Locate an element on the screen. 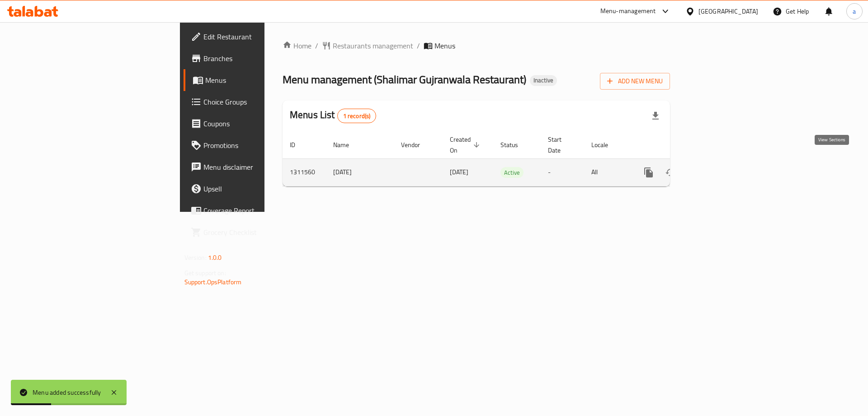 The height and width of the screenshot is (416, 868). span: Grocery Checklist is located at coordinates (261, 232).